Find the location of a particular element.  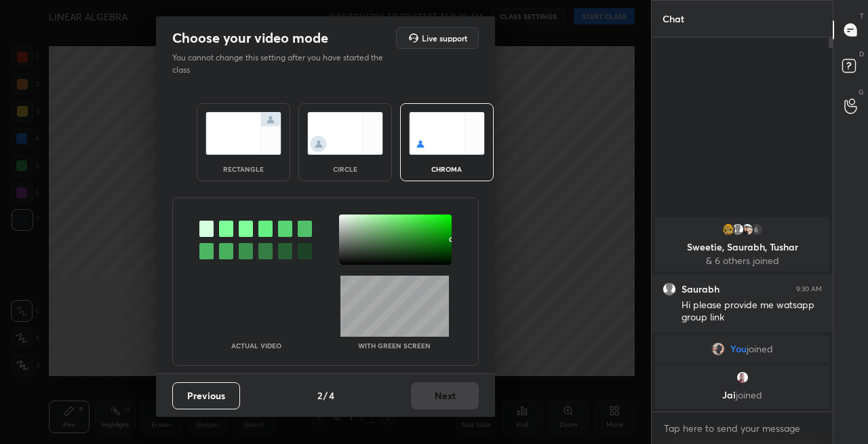

span: You is located at coordinates (738, 349).